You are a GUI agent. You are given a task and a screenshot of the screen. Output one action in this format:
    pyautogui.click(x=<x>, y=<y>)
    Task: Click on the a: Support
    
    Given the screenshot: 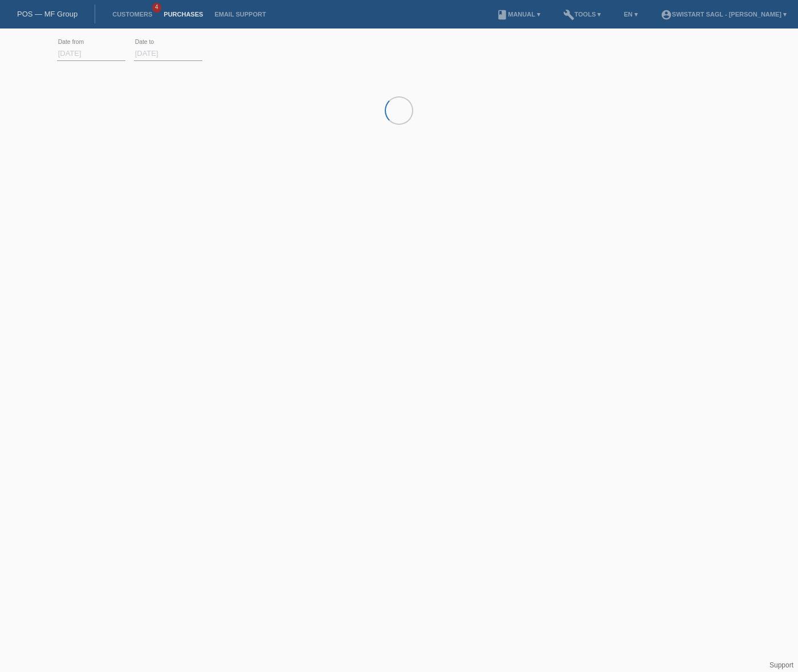 What is the action you would take?
    pyautogui.click(x=782, y=665)
    